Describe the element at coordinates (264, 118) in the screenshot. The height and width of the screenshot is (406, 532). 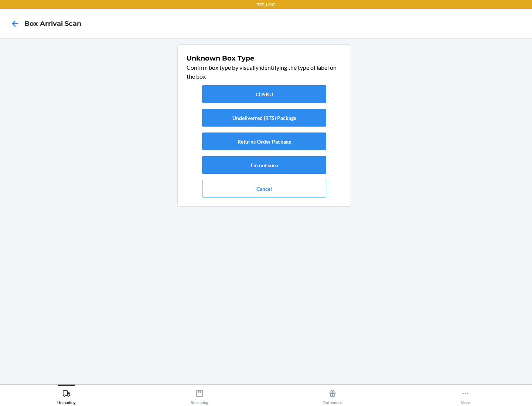
I see `button: Undeliverred (RTS) Package` at that location.